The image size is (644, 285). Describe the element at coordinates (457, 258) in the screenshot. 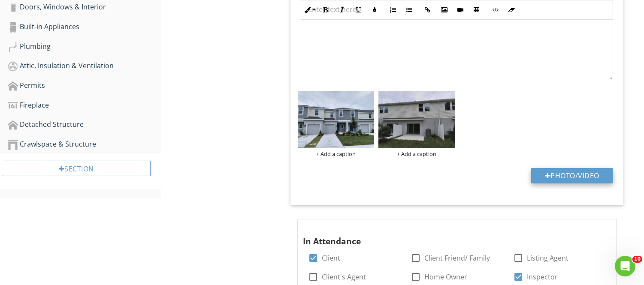

I see `label: Client Friend/ Family` at that location.